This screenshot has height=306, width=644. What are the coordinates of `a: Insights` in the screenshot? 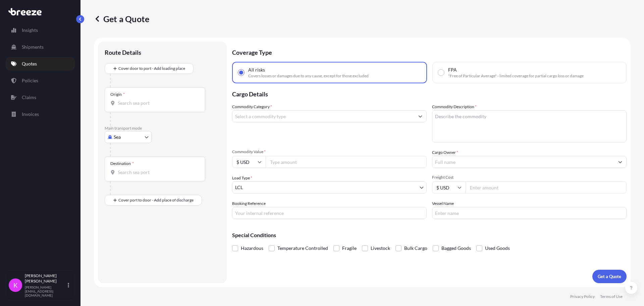 It's located at (40, 30).